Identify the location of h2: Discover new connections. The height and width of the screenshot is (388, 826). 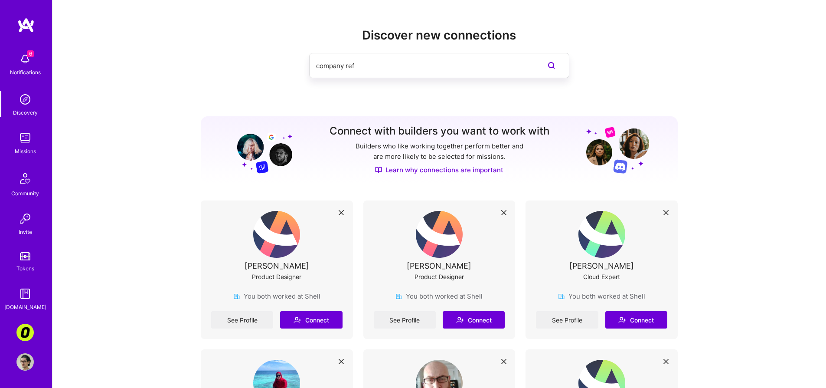
(439, 35).